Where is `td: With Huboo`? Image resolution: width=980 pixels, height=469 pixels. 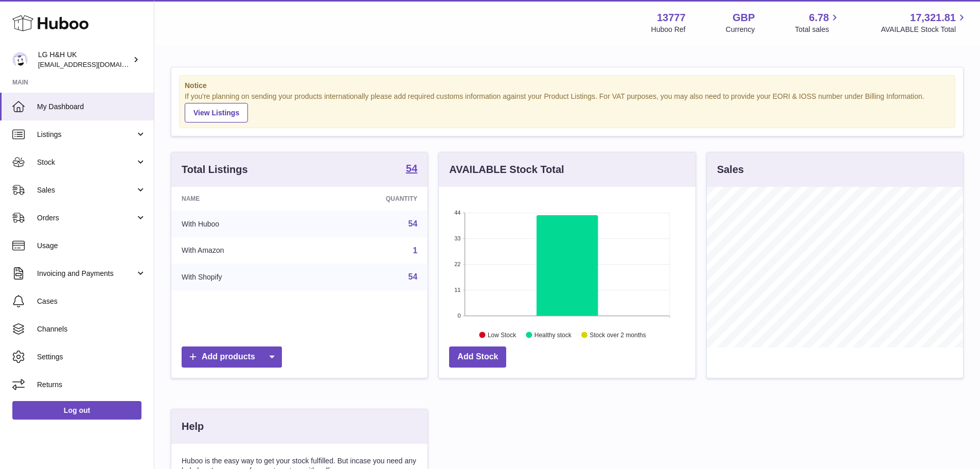
td: With Huboo is located at coordinates (241, 224).